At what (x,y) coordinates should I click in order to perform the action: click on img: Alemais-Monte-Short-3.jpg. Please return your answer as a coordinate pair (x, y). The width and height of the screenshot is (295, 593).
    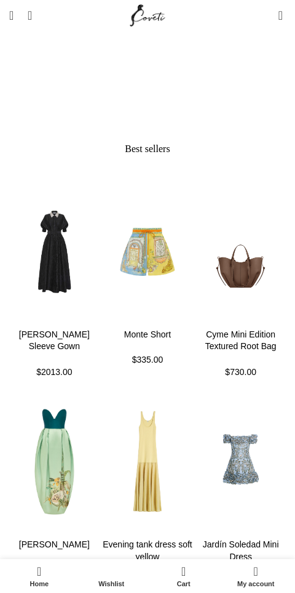
    Looking at the image, I should click on (148, 252).